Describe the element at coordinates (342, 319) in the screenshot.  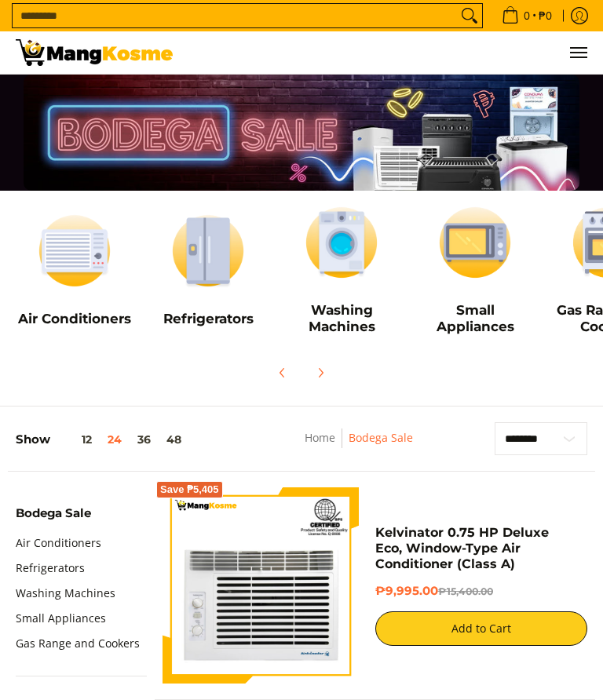
I see `h5: Washing Machines` at that location.